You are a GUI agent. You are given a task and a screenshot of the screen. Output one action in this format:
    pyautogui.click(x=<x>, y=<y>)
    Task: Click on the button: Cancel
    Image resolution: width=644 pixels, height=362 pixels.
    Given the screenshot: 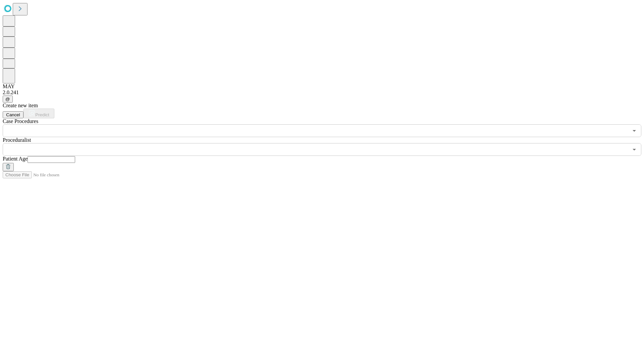 What is the action you would take?
    pyautogui.click(x=13, y=114)
    